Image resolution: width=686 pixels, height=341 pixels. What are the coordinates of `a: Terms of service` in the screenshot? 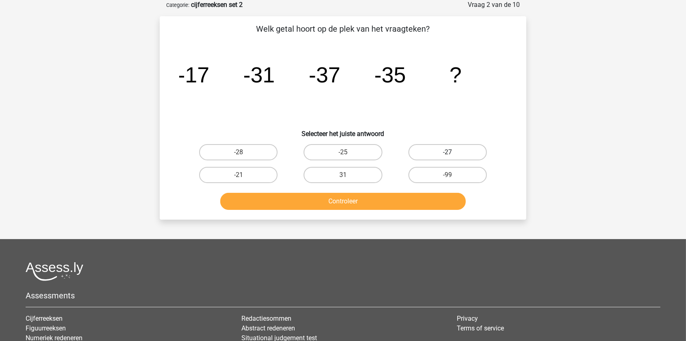 It's located at (480, 328).